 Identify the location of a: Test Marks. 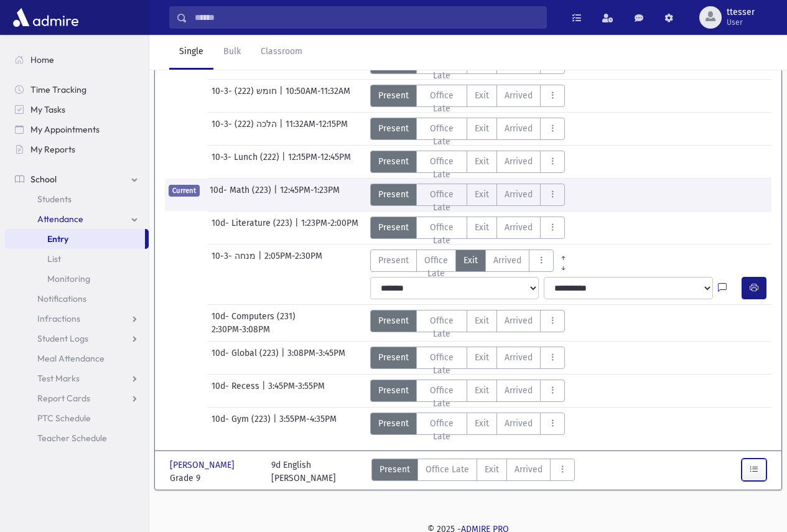
(76, 378).